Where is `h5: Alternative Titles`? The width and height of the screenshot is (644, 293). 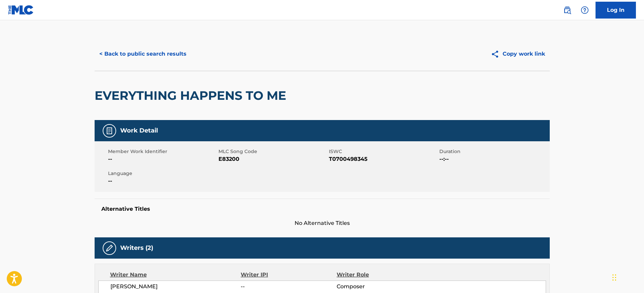
h5: Alternative Titles is located at coordinates (322, 209).